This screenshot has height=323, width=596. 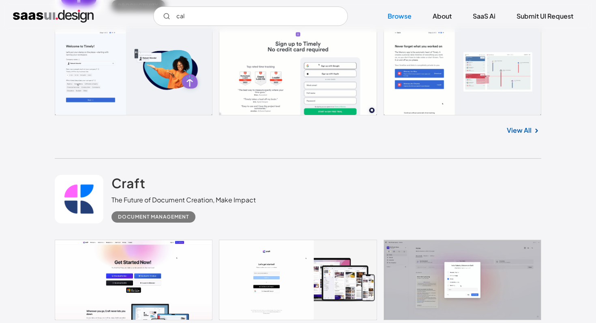 I want to click on input: Search UI designs you're looking for..., so click(x=250, y=16).